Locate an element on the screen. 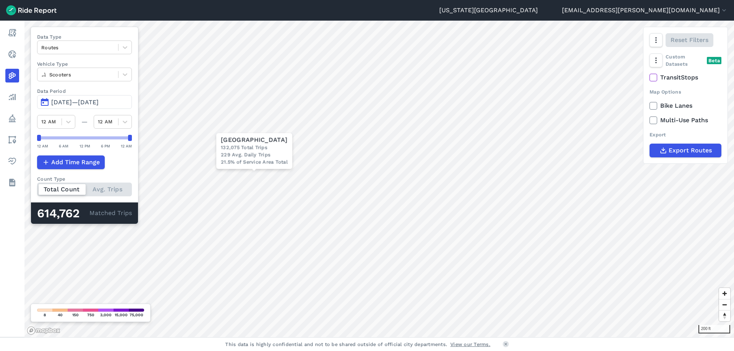 This screenshot has width=734, height=351. div: 614,762 is located at coordinates (63, 214).